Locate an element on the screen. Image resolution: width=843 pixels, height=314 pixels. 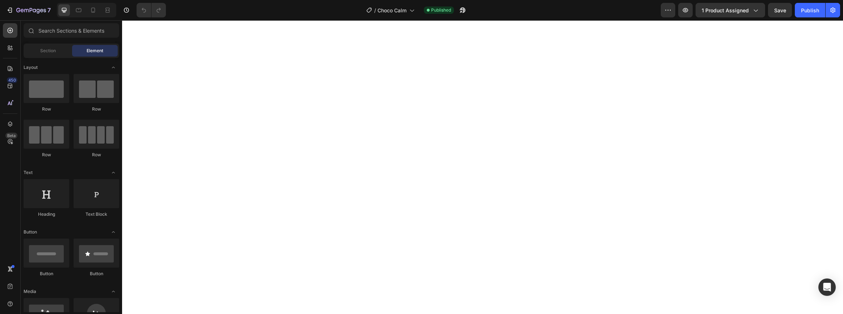
span: Media is located at coordinates (30, 291).